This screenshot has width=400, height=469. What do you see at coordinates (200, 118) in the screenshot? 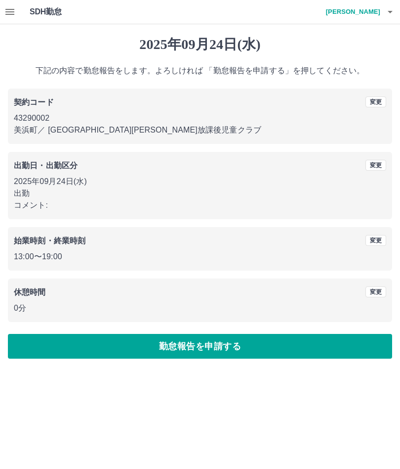
I see `p: 43290002` at bounding box center [200, 118].